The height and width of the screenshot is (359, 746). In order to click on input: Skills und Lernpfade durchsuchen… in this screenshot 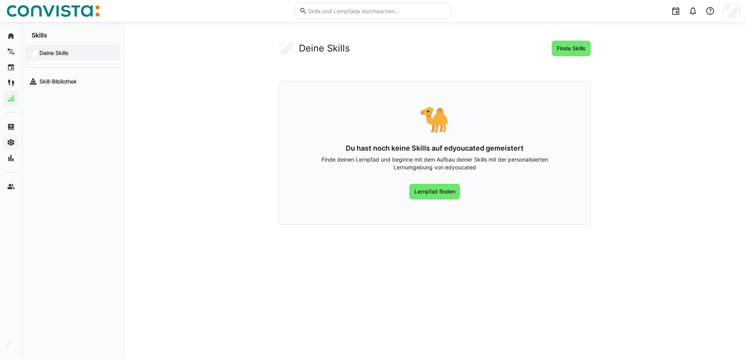, I will do `click(377, 11)`.